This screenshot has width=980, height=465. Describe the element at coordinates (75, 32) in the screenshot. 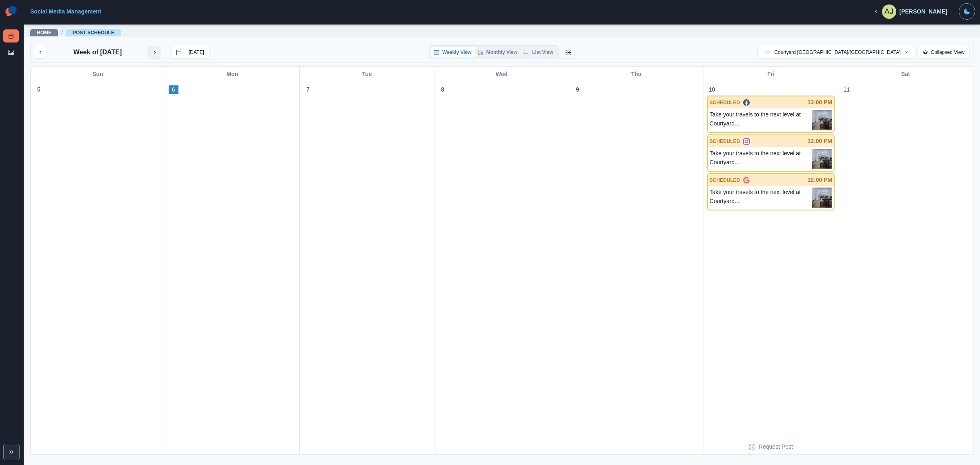

I see `nav: breadcrumb` at that location.